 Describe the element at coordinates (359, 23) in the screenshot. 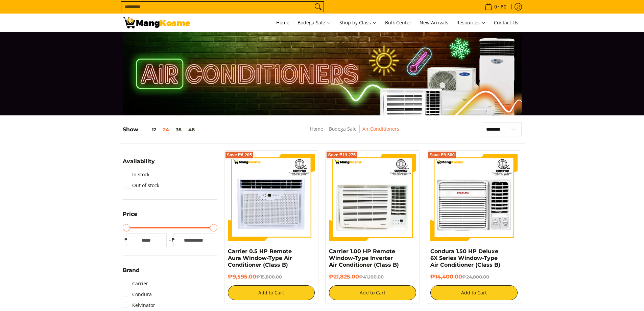

I see `nav: Main Menu` at that location.